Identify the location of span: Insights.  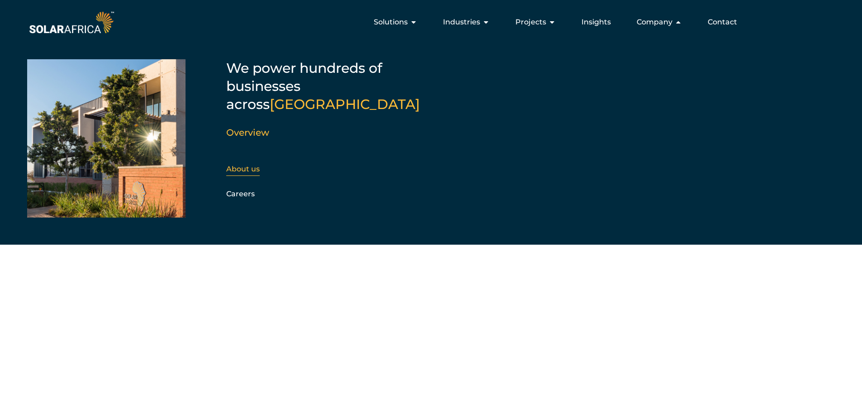
(596, 22).